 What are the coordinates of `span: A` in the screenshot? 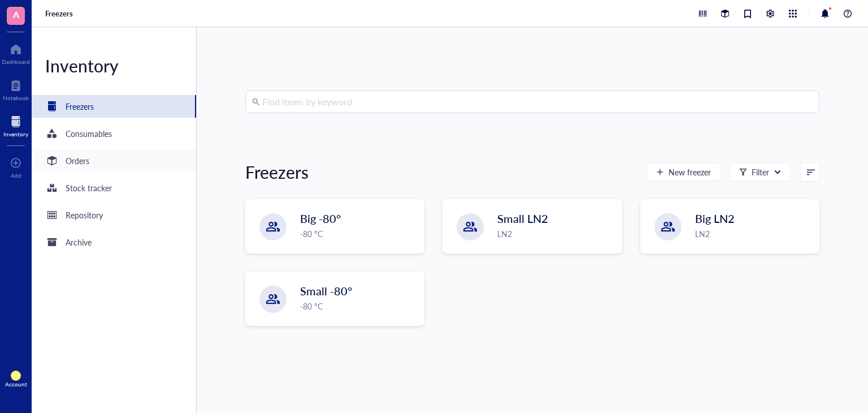 It's located at (16, 14).